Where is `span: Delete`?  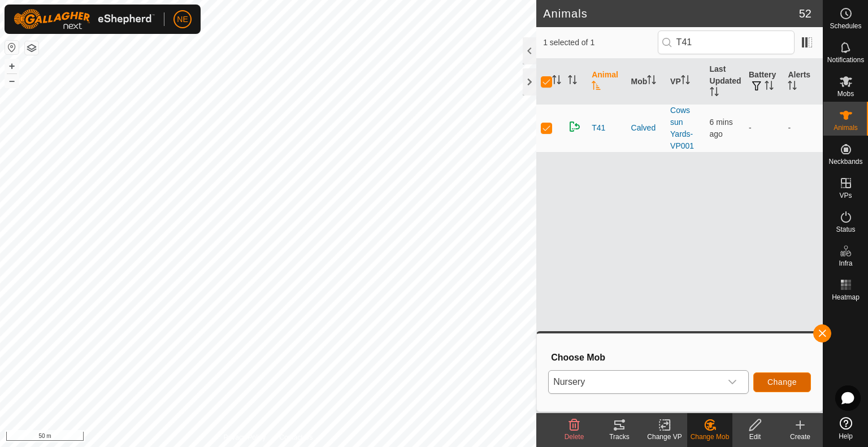
span: Delete is located at coordinates (575, 437).